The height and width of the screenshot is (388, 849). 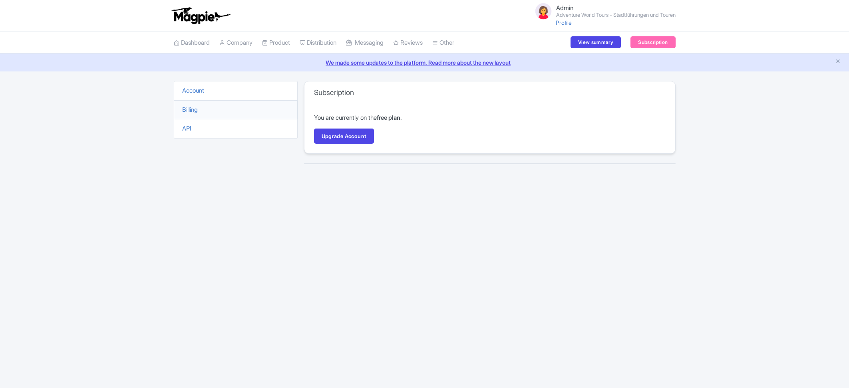 I want to click on a: Admin Adventure World Tours - Stadtführungen und Touren, so click(x=602, y=11).